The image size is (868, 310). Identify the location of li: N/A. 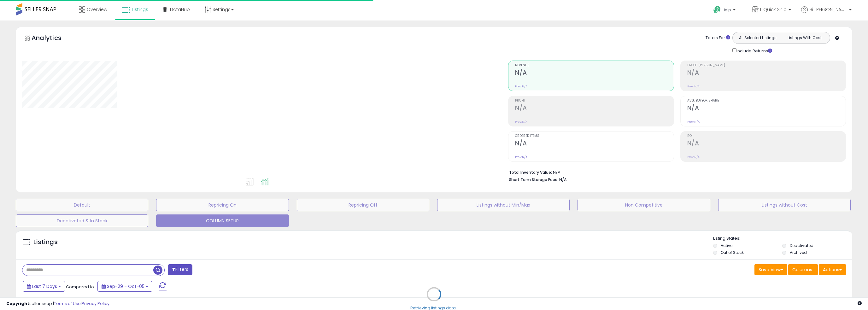
(675, 172).